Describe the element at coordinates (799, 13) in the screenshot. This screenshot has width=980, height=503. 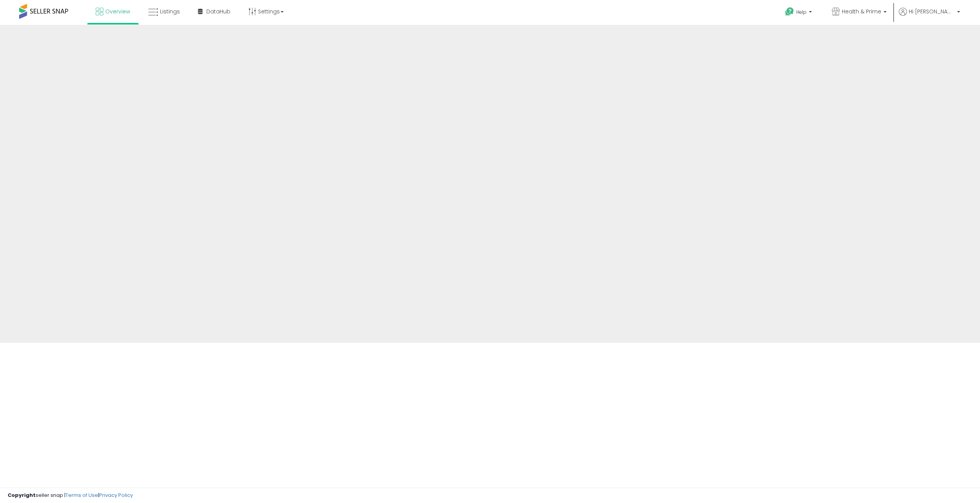
I see `a: Help` at that location.